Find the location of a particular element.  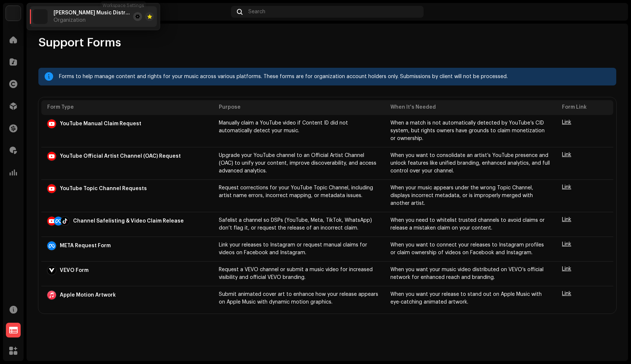

div: Forms to help manage content and rights for your music across various platforms. These forms are ... is located at coordinates (335, 77).